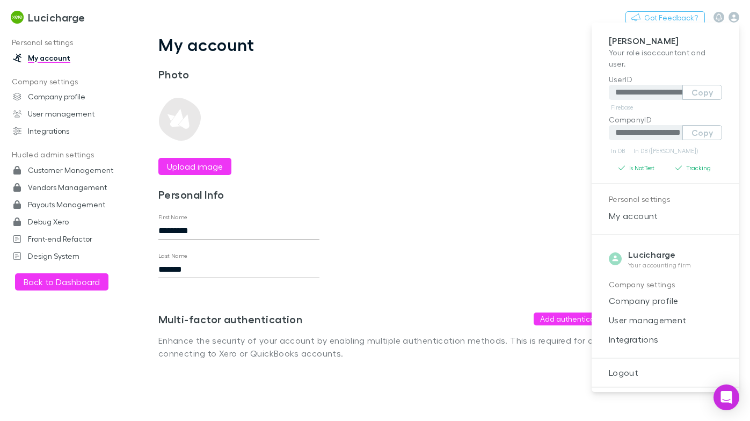  I want to click on a: In DB, so click(618, 151).